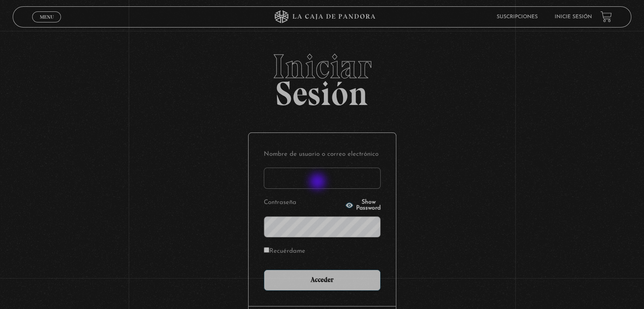 The height and width of the screenshot is (309, 644). What do you see at coordinates (362, 205) in the screenshot?
I see `button: Show Password` at bounding box center [362, 205].